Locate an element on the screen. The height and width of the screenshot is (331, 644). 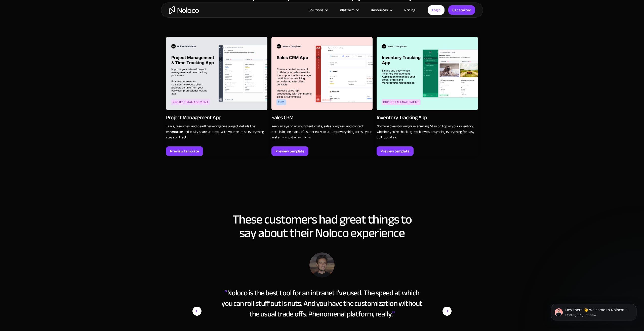
div: Project Management App is located at coordinates (194, 118).